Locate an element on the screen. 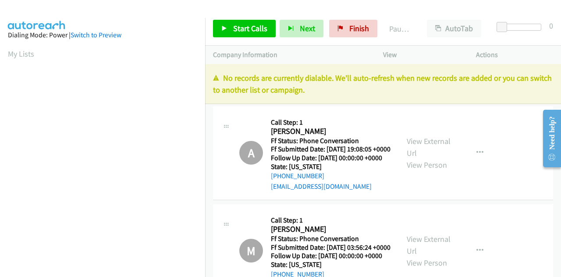 The image size is (561, 277). a: Start Calls is located at coordinates (244, 29).